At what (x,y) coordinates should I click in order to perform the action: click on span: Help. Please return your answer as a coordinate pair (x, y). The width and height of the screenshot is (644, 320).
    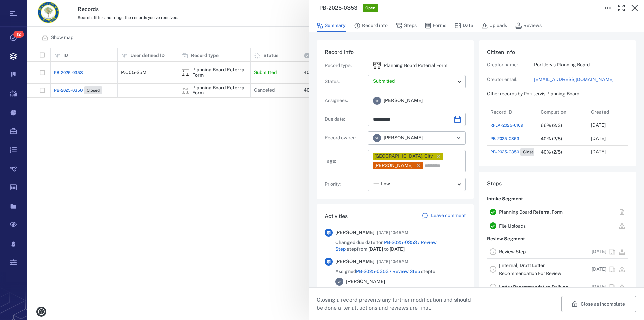
    Looking at the image, I should click on (21, 8).